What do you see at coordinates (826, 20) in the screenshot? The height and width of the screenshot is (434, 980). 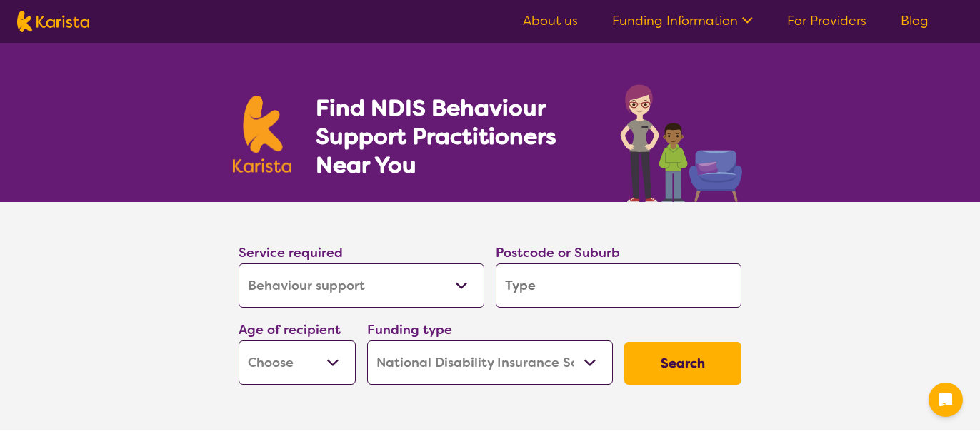 I see `a: For Providers` at bounding box center [826, 20].